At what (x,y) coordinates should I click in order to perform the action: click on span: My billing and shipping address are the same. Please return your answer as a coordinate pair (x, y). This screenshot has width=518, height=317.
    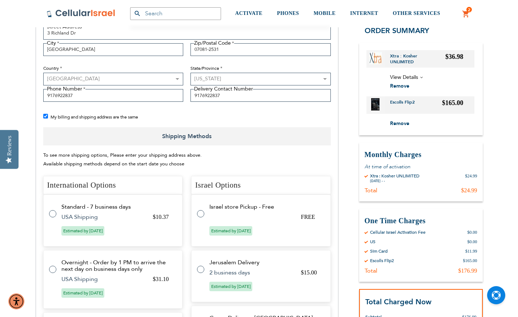
    Looking at the image, I should click on (94, 117).